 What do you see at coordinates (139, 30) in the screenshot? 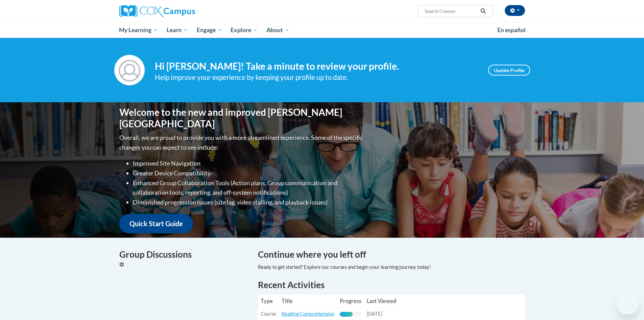
I see `a: My Learning` at bounding box center [139, 30].